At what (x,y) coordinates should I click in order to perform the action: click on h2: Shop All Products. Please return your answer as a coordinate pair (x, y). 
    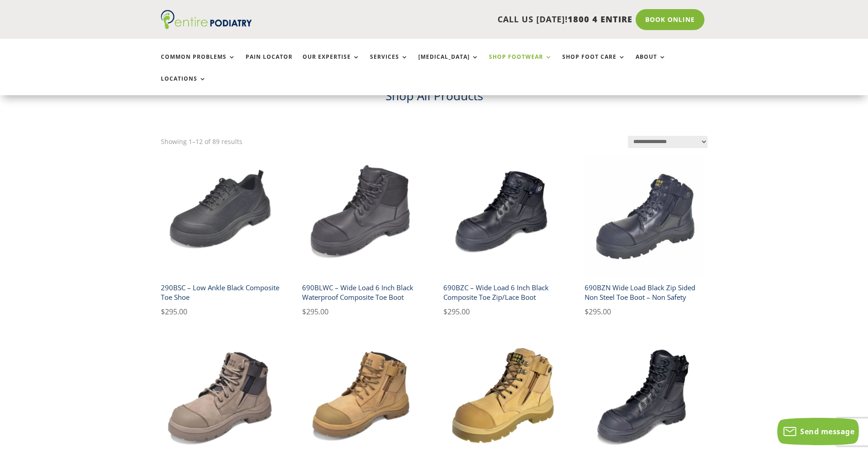
    Looking at the image, I should click on (434, 98).